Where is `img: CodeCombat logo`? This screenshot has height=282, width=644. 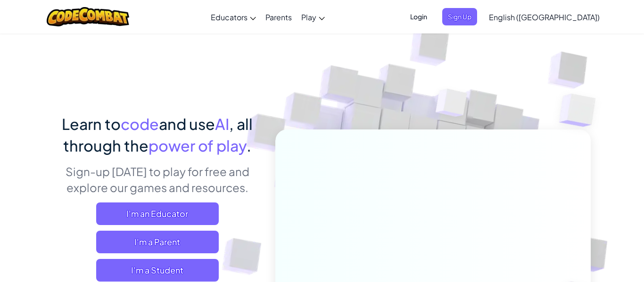 img: CodeCombat logo is located at coordinates (88, 17).